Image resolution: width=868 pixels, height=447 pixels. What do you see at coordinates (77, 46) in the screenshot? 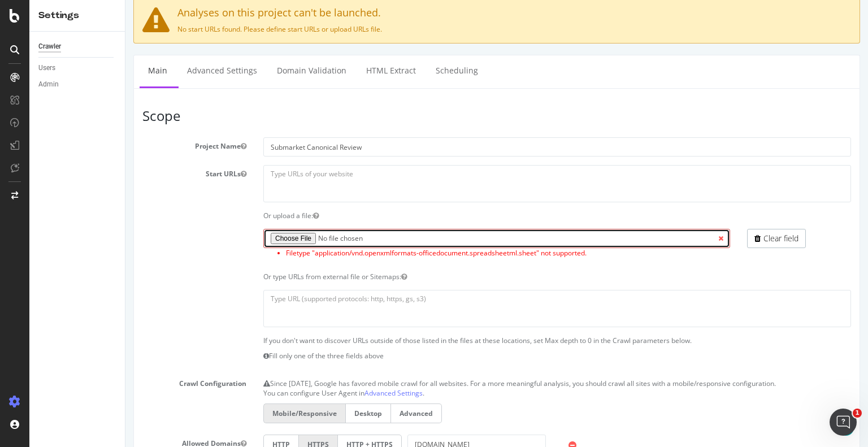
I see `a: Crawler` at bounding box center [77, 46].